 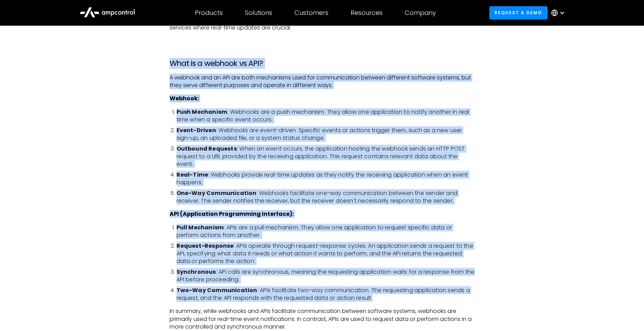 What do you see at coordinates (202, 112) in the screenshot?
I see `strong: Push Mechanism` at bounding box center [202, 112].